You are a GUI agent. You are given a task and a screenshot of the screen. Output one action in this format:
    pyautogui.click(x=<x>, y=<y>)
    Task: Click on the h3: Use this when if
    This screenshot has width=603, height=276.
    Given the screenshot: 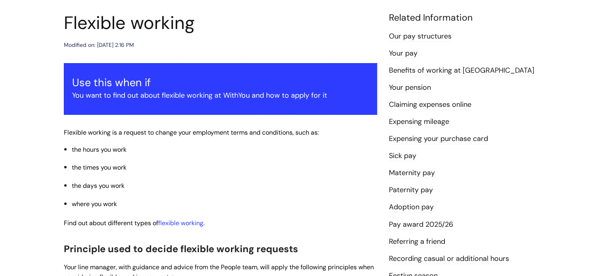 What is the action you would take?
    pyautogui.click(x=221, y=83)
    